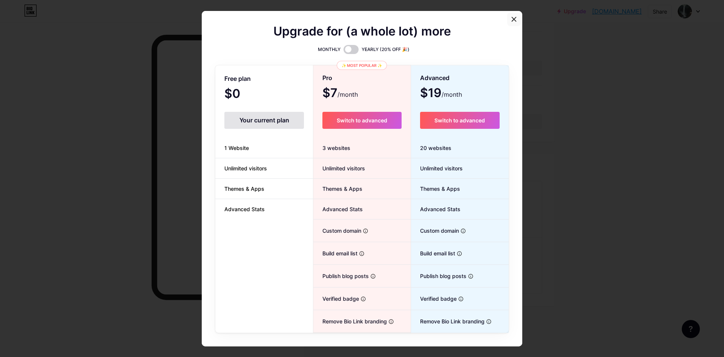  I want to click on span: $7, so click(340, 94).